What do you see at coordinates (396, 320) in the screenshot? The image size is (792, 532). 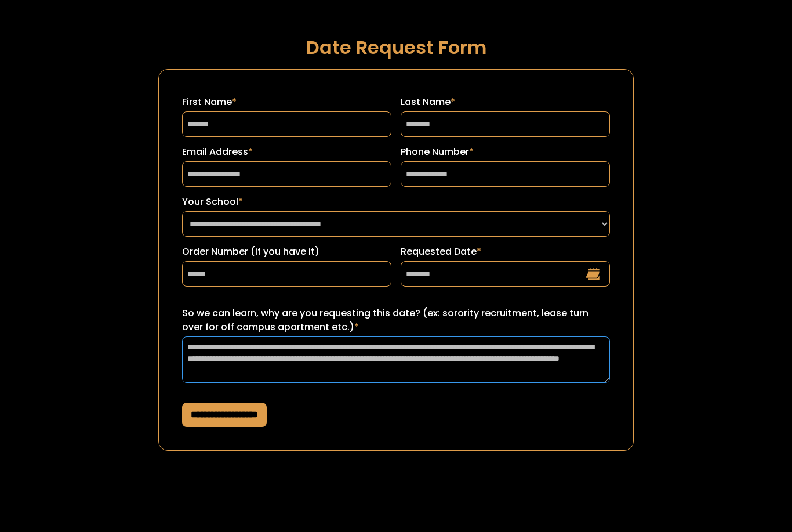 I see `label: So we can learn, why are you requesting this date? (ex: sorority recruitment, lease turn over for...` at bounding box center [396, 320].